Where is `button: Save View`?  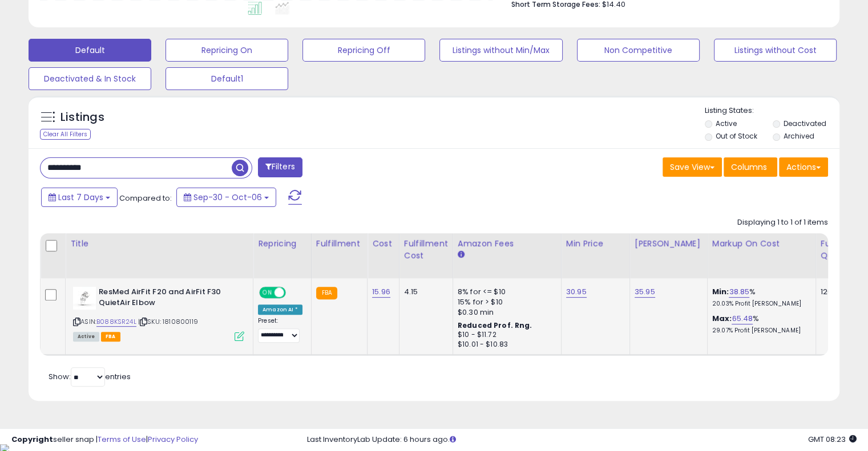 button: Save View is located at coordinates (692, 167).